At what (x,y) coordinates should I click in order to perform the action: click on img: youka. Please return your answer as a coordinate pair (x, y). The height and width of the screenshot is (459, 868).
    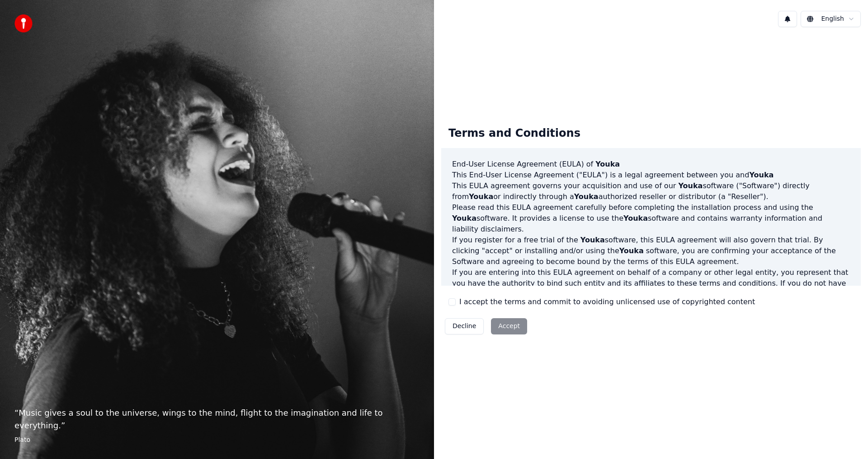
    Looking at the image, I should click on (23, 23).